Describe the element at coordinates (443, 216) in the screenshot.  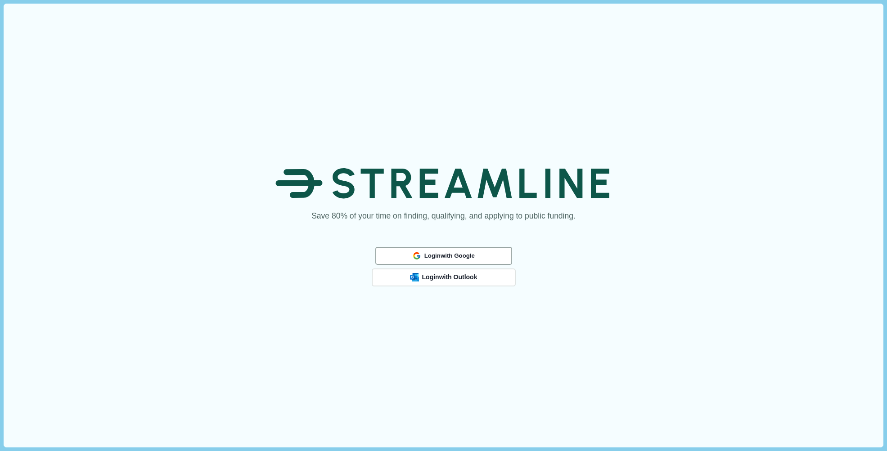
I see `h1: Save 80% of your time on finding, qualifying, and applying to public funding.` at that location.